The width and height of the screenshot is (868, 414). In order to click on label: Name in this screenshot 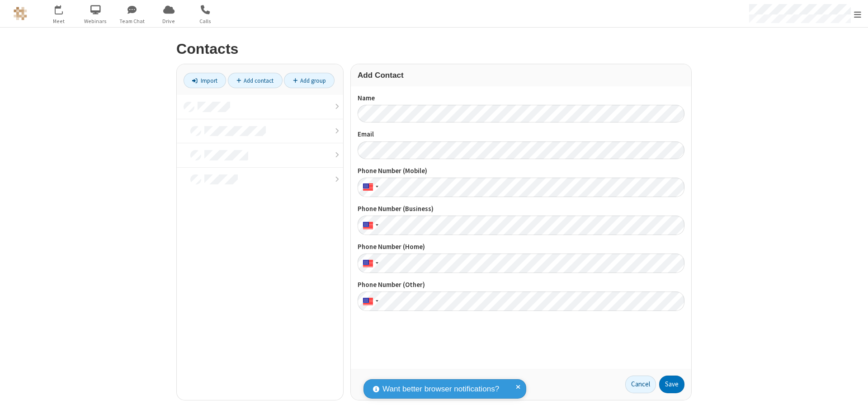, I will do `click(521, 98)`.